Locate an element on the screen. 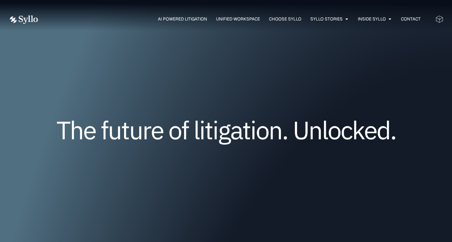  span: AI Powered Litigation is located at coordinates (182, 19).